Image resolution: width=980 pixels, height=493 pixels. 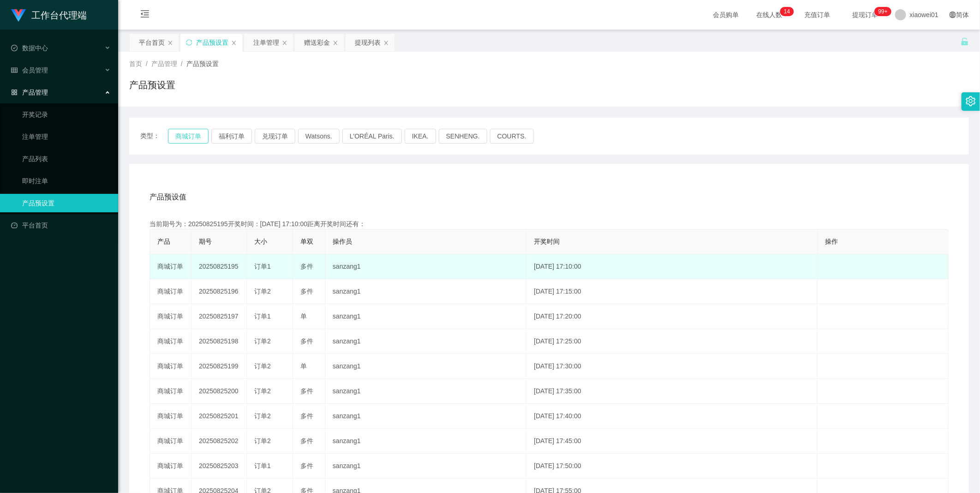 What do you see at coordinates (786, 12) in the screenshot?
I see `p: 1` at bounding box center [786, 12].